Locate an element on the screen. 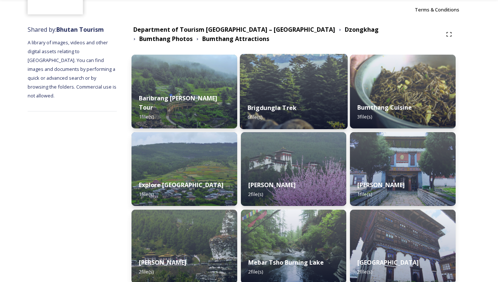  span: Shared by: is located at coordinates (66, 29).